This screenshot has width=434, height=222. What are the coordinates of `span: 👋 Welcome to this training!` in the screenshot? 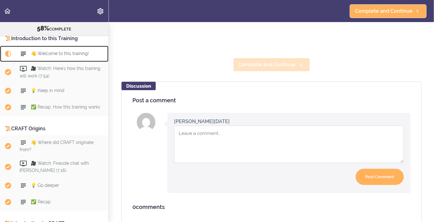 It's located at (60, 54).